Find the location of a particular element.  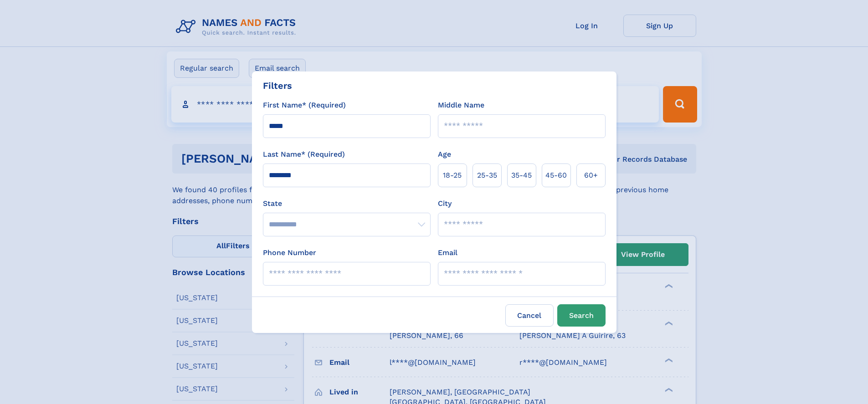

span: 45‑60 is located at coordinates (556, 175).